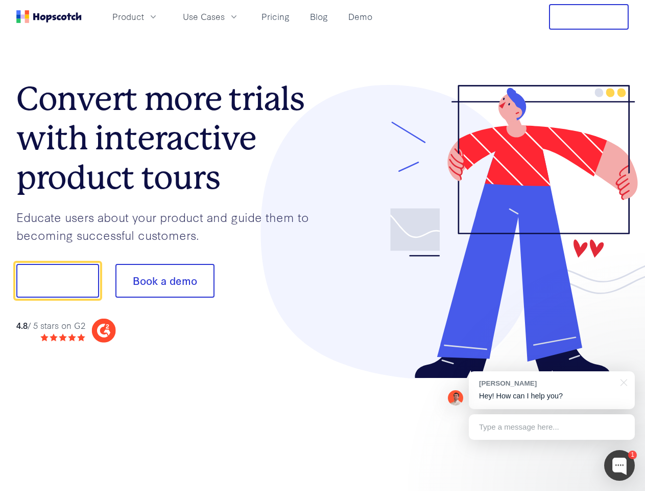 The width and height of the screenshot is (645, 491). Describe the element at coordinates (456, 398) in the screenshot. I see `img: Mark Spera` at that location.